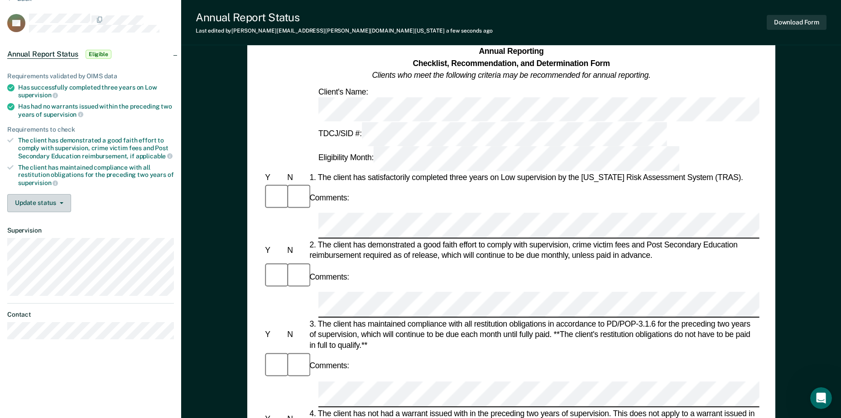  What do you see at coordinates (39, 203) in the screenshot?
I see `button: Update status` at bounding box center [39, 203].